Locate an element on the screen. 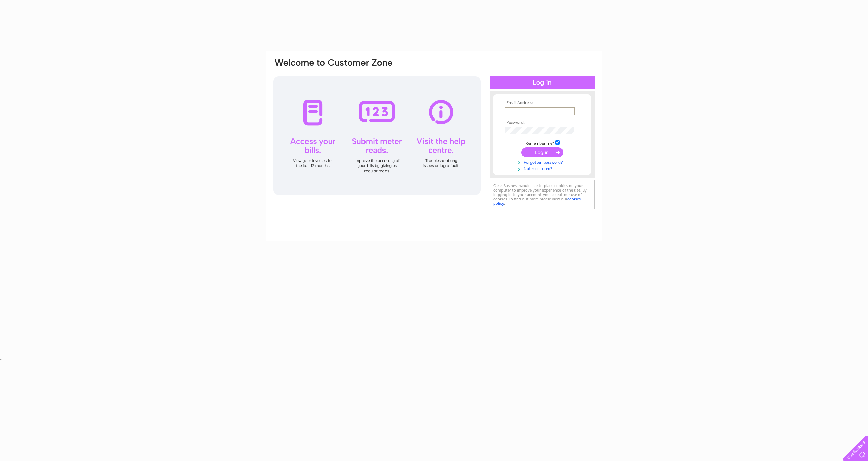 The height and width of the screenshot is (461, 868). th: Email Address: is located at coordinates (542, 103).